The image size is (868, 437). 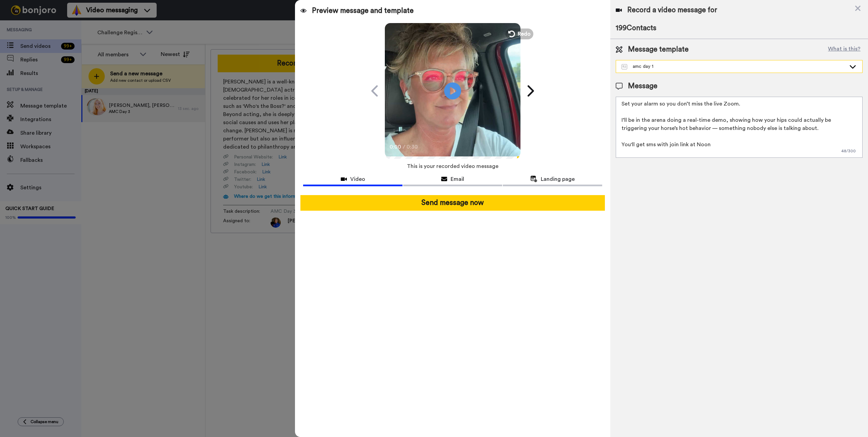 I want to click on span: Landing page, so click(x=558, y=179).